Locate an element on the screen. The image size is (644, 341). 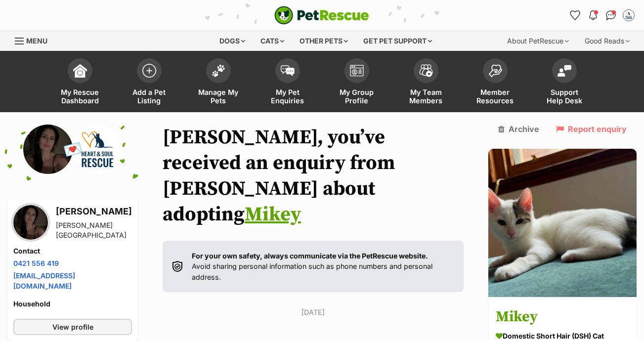
img: Heart & Soul profile pic is located at coordinates (98, 149).